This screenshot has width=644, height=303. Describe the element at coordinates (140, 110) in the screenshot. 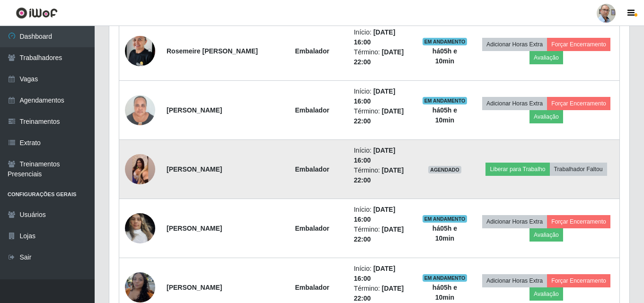

I see `img: 1733849599203.jpeg` at that location.